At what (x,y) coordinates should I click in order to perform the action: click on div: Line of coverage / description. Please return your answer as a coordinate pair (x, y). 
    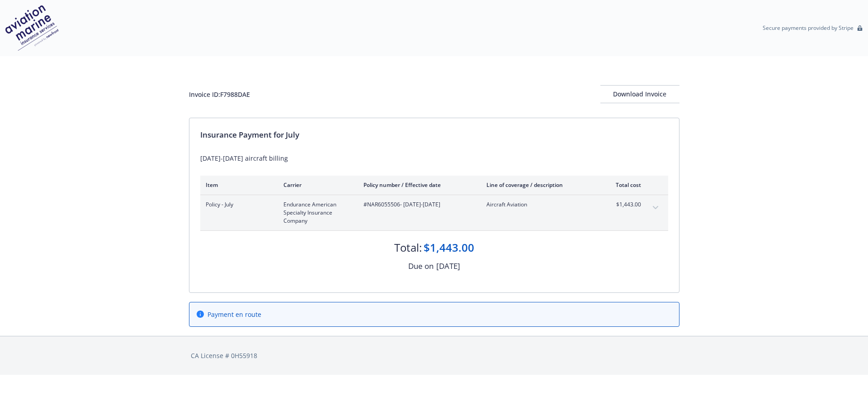
    Looking at the image, I should click on (539, 185).